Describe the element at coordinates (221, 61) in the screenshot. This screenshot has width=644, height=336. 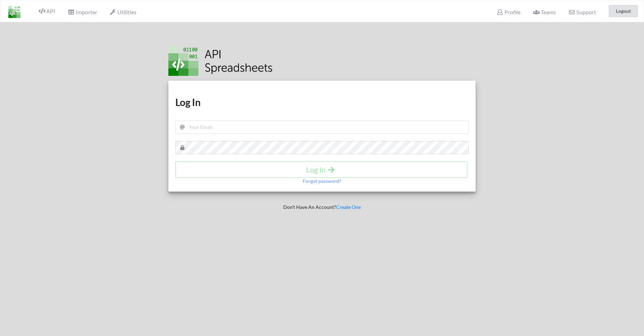
I see `img: Logo.png` at that location.